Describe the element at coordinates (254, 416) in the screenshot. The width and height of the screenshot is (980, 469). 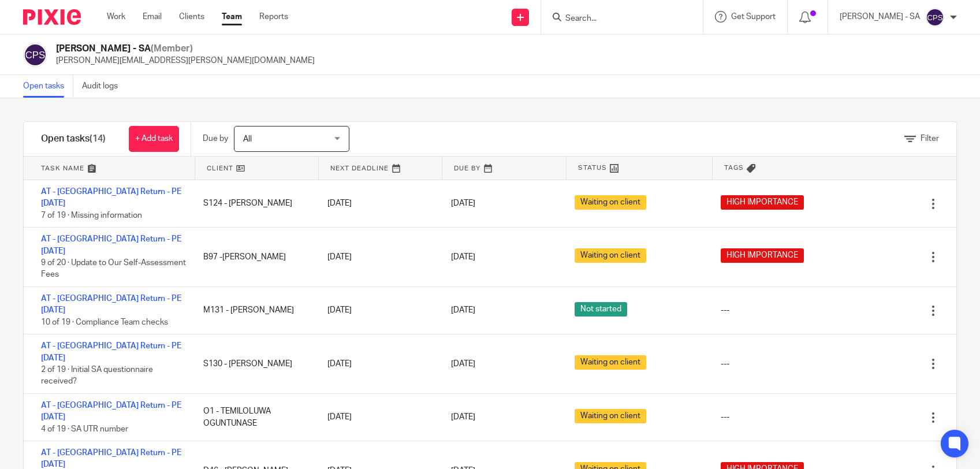
I see `div: O1 - TEMILOLUWA OGUNTUNASE` at that location.